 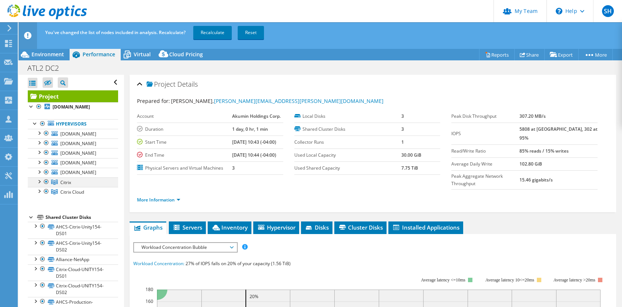 What do you see at coordinates (254, 296) in the screenshot?
I see `text: 20%` at bounding box center [254, 296].